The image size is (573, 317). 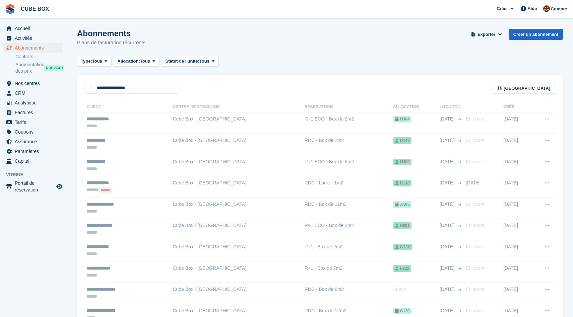 I want to click on span: Nos centres, so click(x=35, y=83).